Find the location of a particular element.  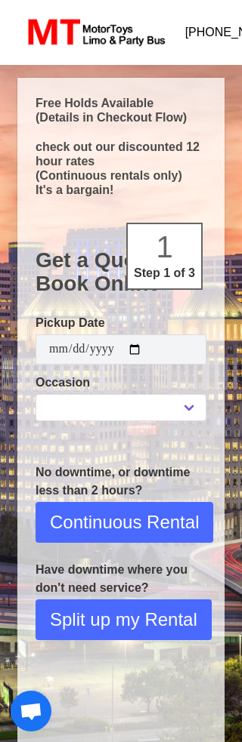

h1: Get a Quote Book Online is located at coordinates (121, 272).